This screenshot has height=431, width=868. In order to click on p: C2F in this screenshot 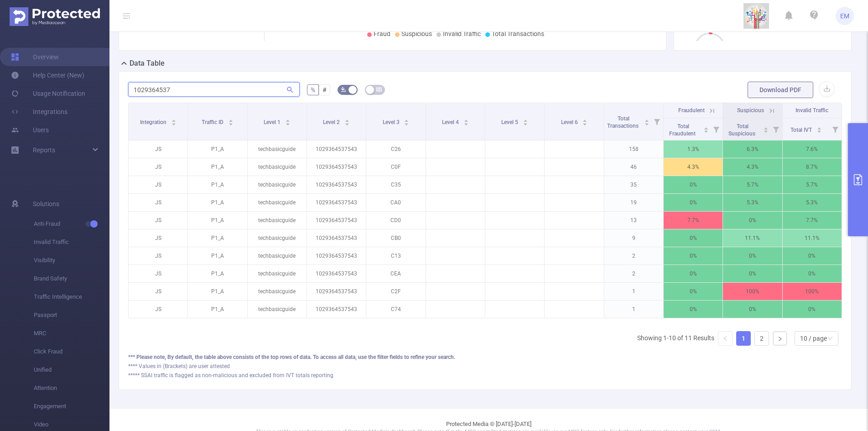, I will do `click(395, 291)`.